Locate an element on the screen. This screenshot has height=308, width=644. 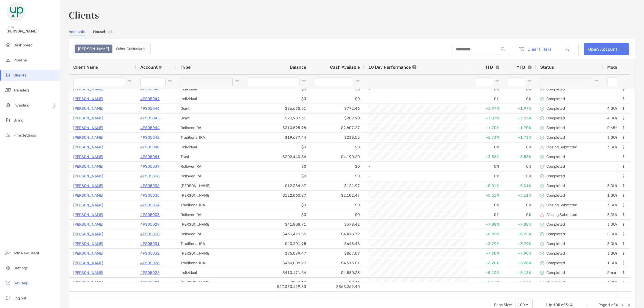
div: $368,269.40 is located at coordinates (337, 287).